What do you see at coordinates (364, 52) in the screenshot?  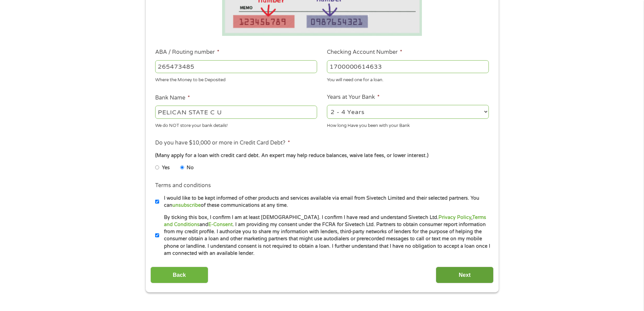 I see `label: Checking Account Number` at bounding box center [364, 52].